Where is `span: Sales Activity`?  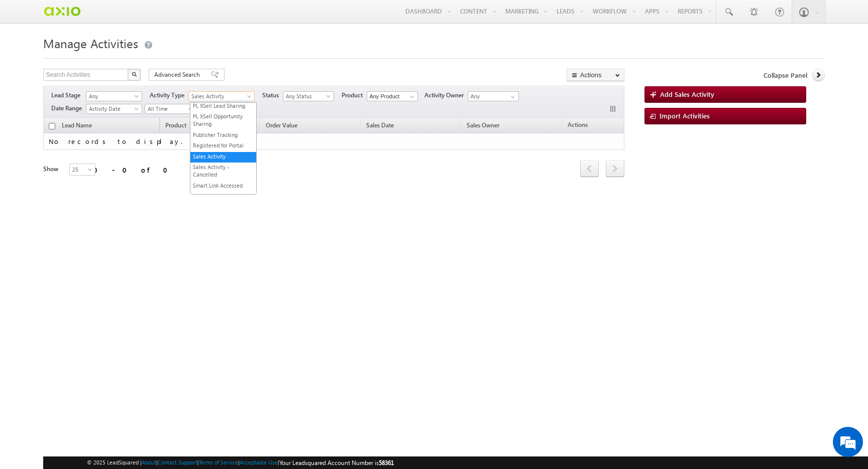 span: Sales Activity is located at coordinates (219, 96).